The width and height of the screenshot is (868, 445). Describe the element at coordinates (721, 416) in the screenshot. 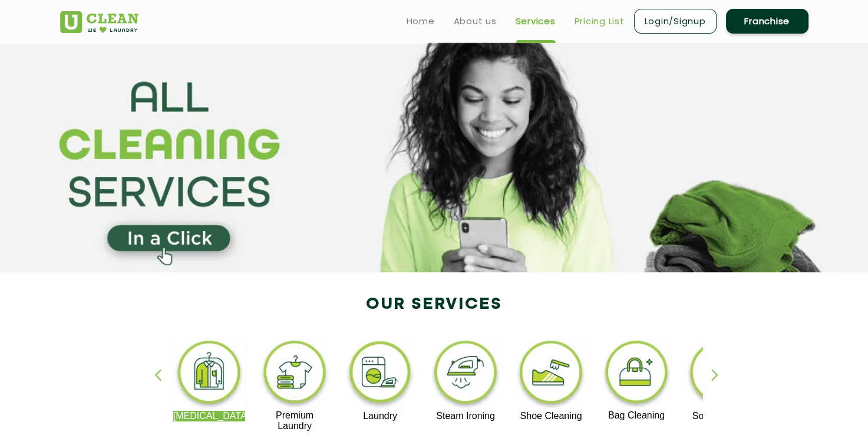

I see `p: Sofa Cleaning` at that location.